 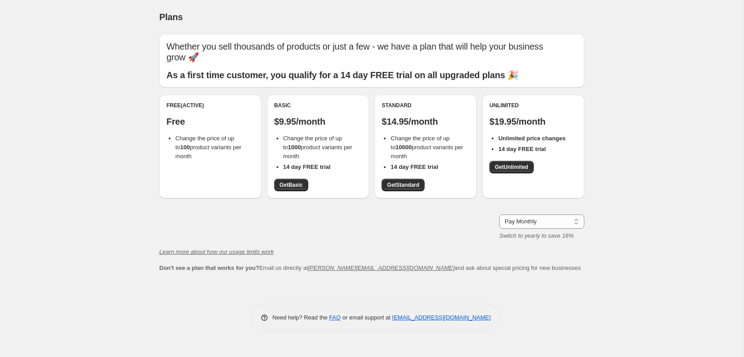 I want to click on a: FAQ, so click(x=335, y=317).